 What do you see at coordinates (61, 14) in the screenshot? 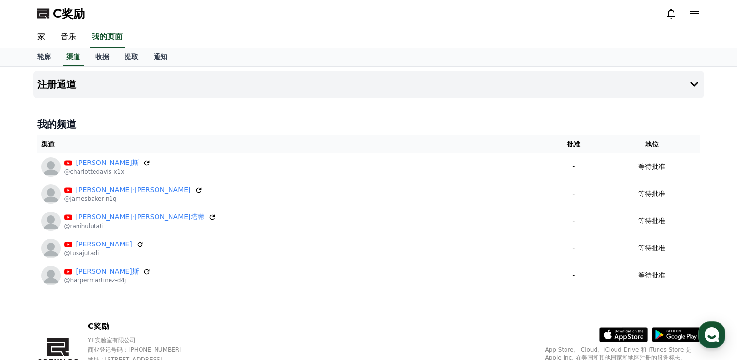
I see `a: C奖励` at bounding box center [61, 14].